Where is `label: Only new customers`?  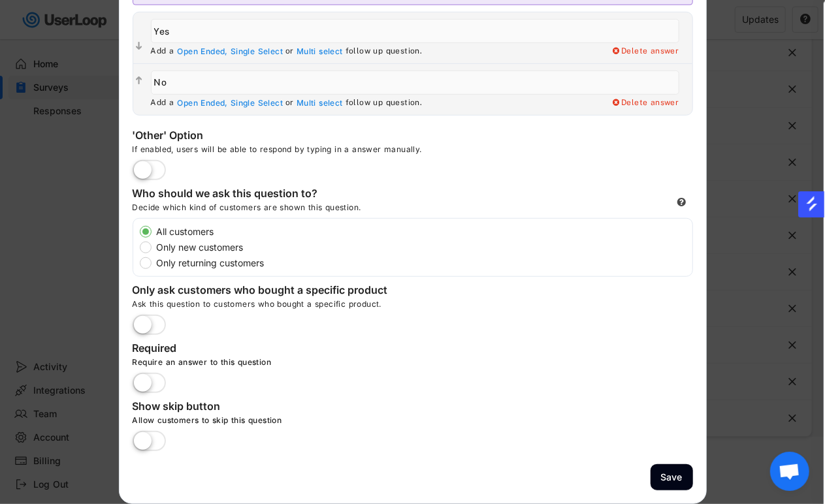 label: Only new customers is located at coordinates (423, 248).